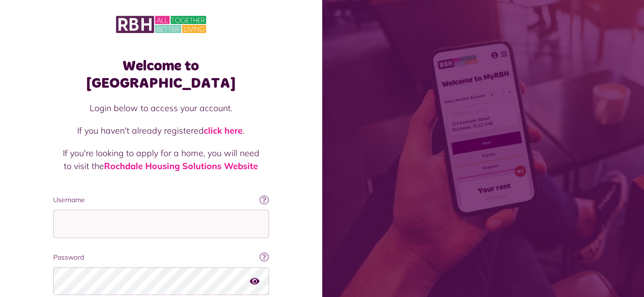  Describe the element at coordinates (181, 166) in the screenshot. I see `a: Rochdale Housing Solutions Website` at that location.